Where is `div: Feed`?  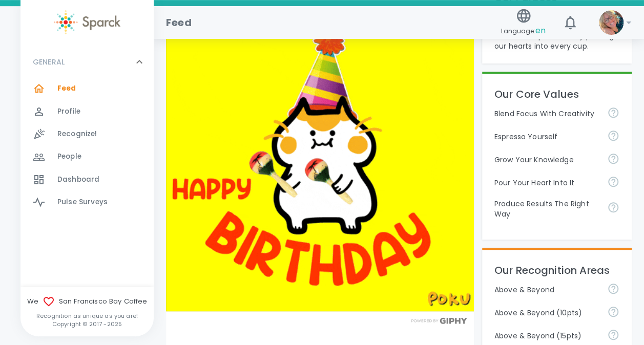
div: Feed is located at coordinates (87, 88).